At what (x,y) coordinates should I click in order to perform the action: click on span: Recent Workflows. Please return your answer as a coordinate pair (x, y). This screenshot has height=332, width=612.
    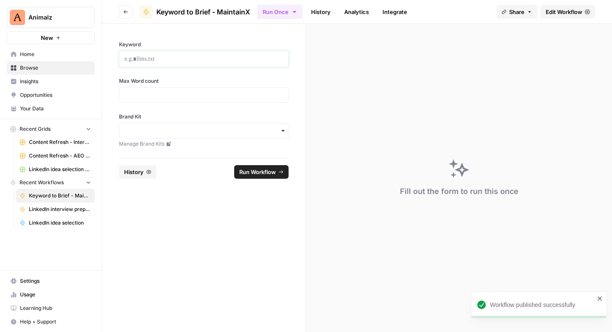
    Looking at the image, I should click on (42, 183).